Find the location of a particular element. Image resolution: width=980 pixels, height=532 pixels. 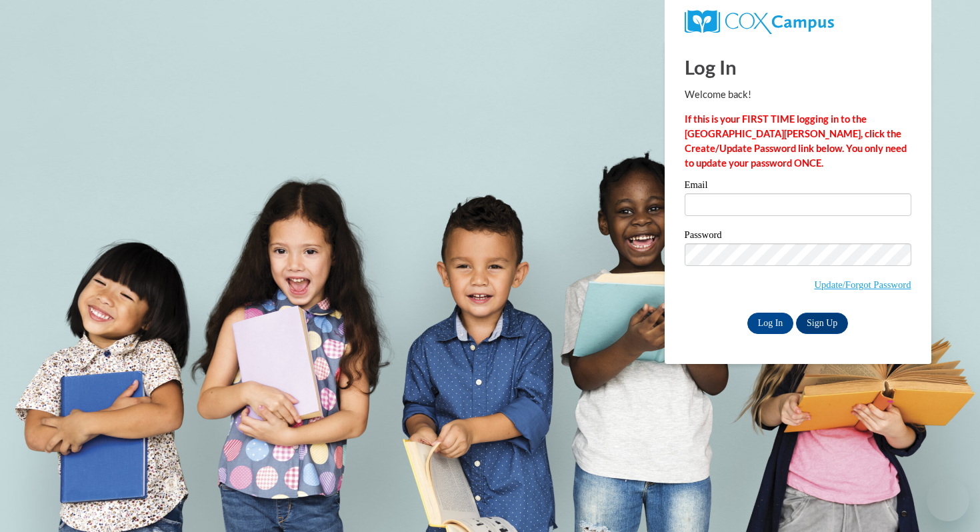

a: Update/Forgot Password is located at coordinates (862, 284).